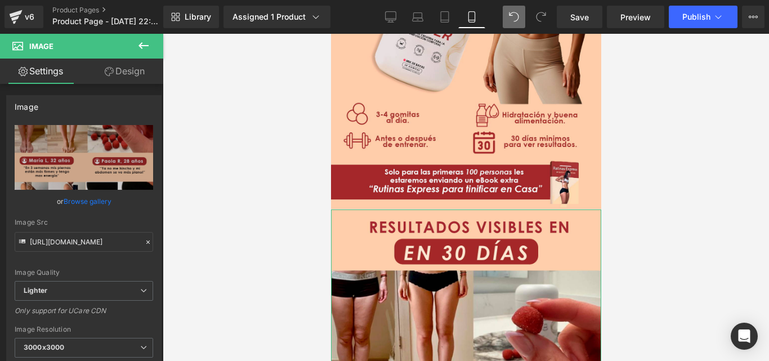 The image size is (769, 361). What do you see at coordinates (84, 314) in the screenshot?
I see `div: Only support for UCare CDN` at bounding box center [84, 314].